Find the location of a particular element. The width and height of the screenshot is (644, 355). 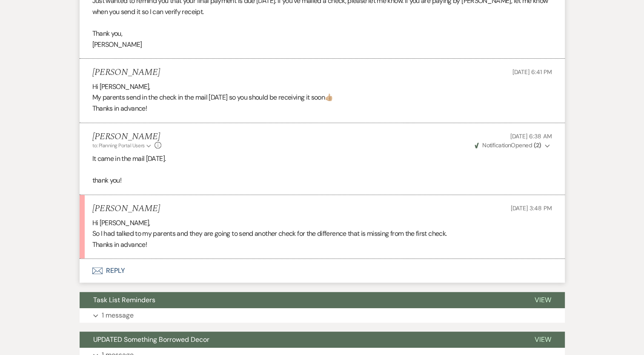

span: to: Planning Portal Users is located at coordinates (118, 145).